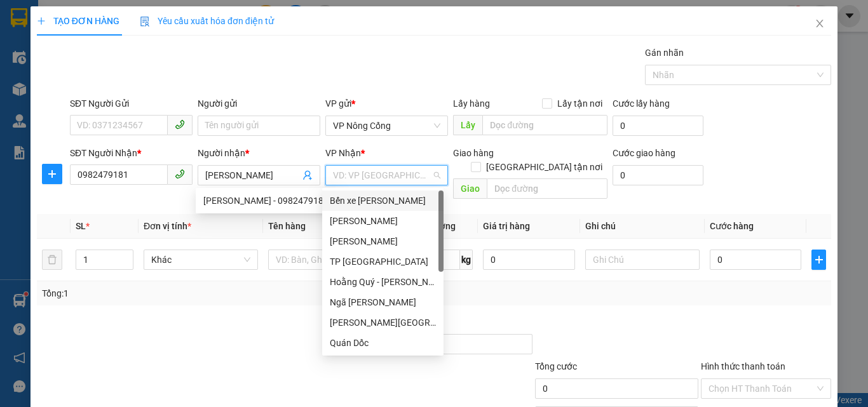 This screenshot has width=868, height=407. I want to click on span: Giá trị hàng, so click(506, 226).